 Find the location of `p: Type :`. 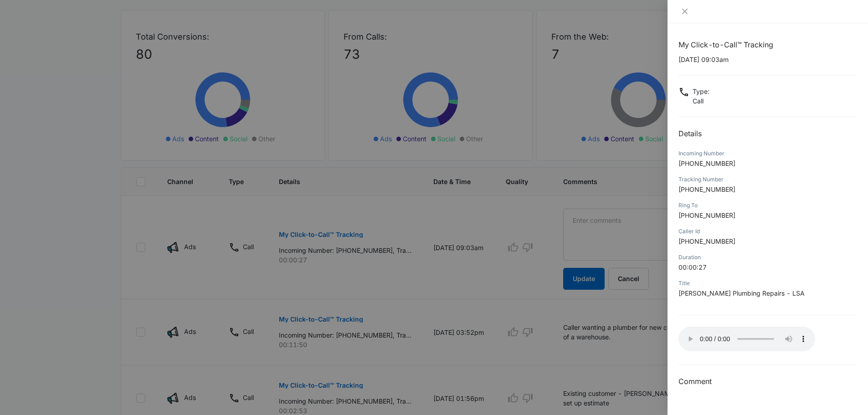

p: Type : is located at coordinates (701, 91).